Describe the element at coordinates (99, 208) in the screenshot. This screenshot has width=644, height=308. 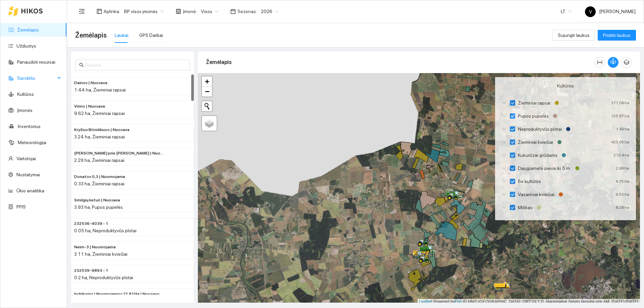
I see `span: 3.93 ha, Pupos pupelės` at that location.